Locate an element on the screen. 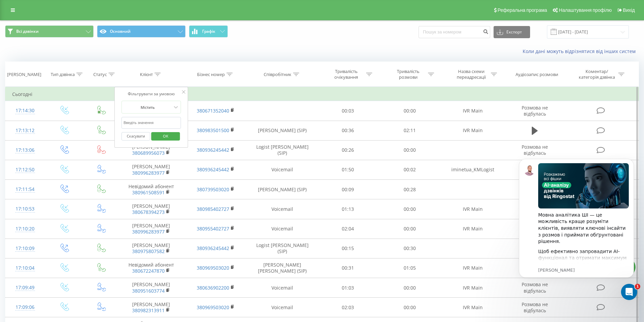  a: Коли дані можуть відрізнятися вiд інших систем is located at coordinates (581, 51).